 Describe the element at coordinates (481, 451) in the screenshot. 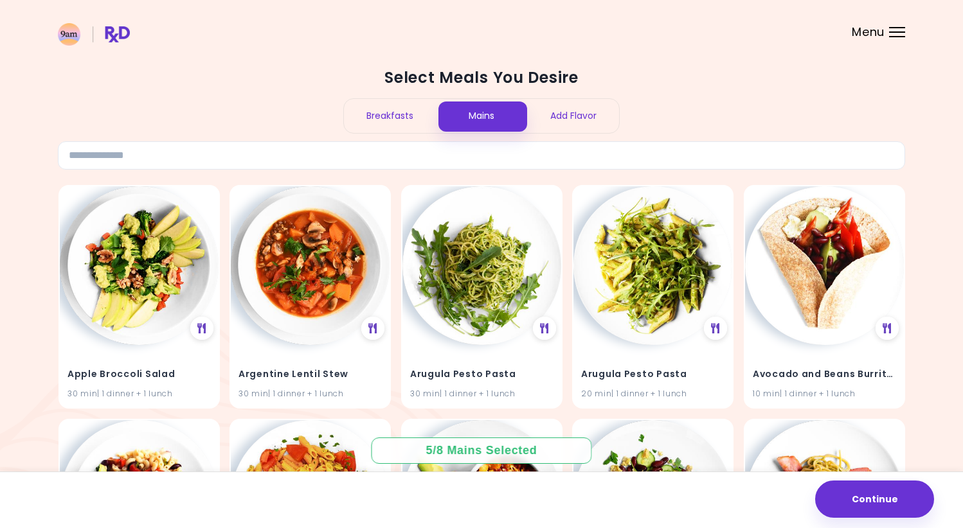

I see `div: 5 / 8 Mains Selected` at that location.